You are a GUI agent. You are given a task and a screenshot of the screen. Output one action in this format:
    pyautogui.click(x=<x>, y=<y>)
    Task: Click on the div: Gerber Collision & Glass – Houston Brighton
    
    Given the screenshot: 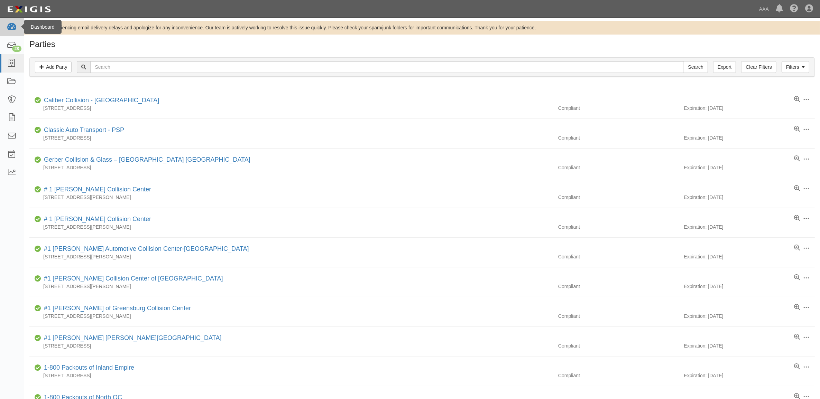 What is the action you would take?
    pyautogui.click(x=146, y=160)
    